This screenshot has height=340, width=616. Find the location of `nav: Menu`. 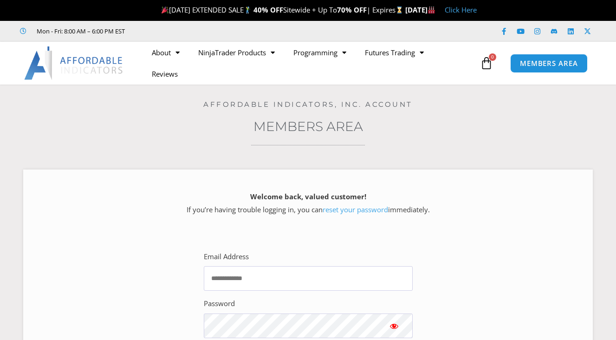

nav: Menu is located at coordinates (310, 63).